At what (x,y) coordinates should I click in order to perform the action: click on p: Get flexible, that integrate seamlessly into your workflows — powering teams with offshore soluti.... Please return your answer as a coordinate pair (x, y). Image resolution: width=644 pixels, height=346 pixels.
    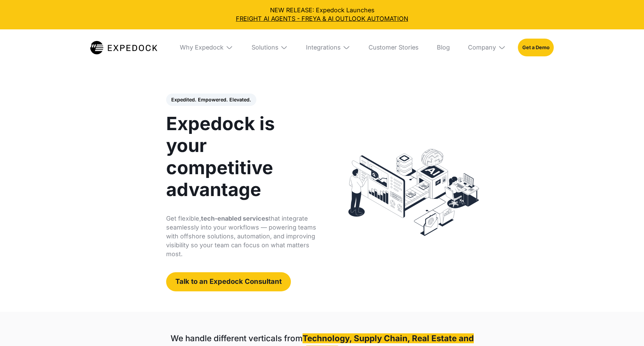
    Looking at the image, I should click on (241, 236).